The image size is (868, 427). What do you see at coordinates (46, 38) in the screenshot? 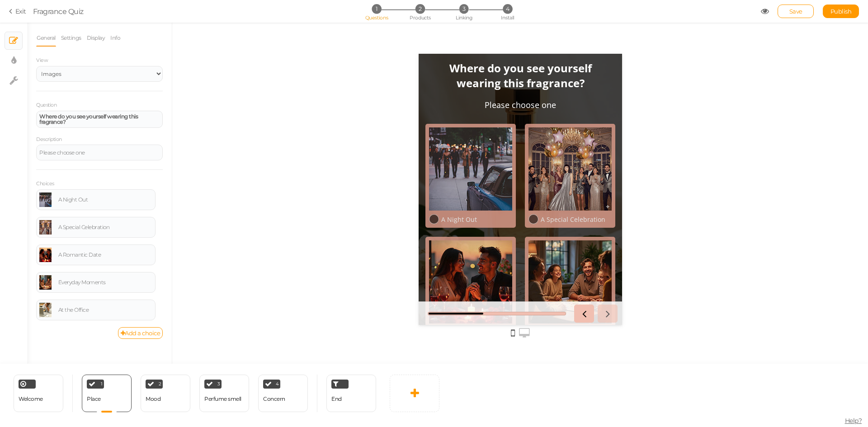
I see `a: General` at bounding box center [46, 38].